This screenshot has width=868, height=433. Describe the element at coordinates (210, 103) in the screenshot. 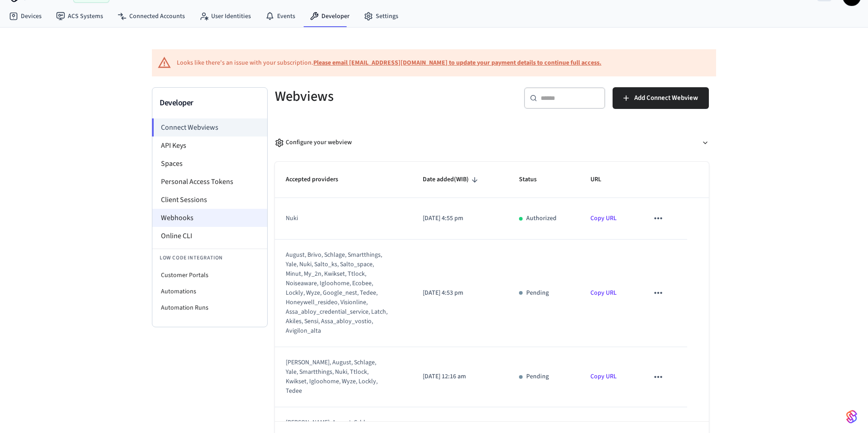

I see `h3: Developer` at that location.